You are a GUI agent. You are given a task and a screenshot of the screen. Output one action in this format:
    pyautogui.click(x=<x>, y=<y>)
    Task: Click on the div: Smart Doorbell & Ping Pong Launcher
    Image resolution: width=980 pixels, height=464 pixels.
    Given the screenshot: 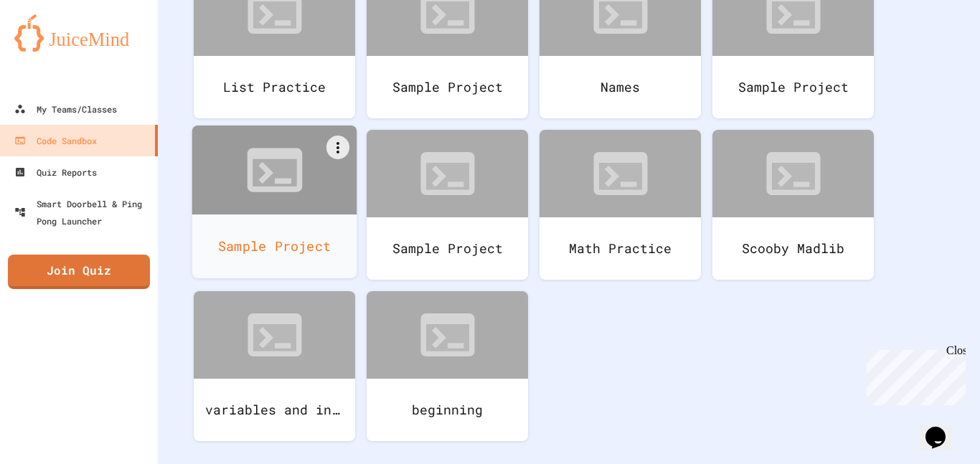 What is the action you would take?
    pyautogui.click(x=83, y=212)
    